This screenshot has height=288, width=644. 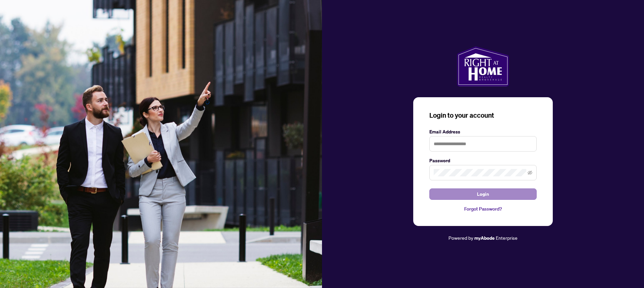 I want to click on label: Password, so click(x=483, y=161).